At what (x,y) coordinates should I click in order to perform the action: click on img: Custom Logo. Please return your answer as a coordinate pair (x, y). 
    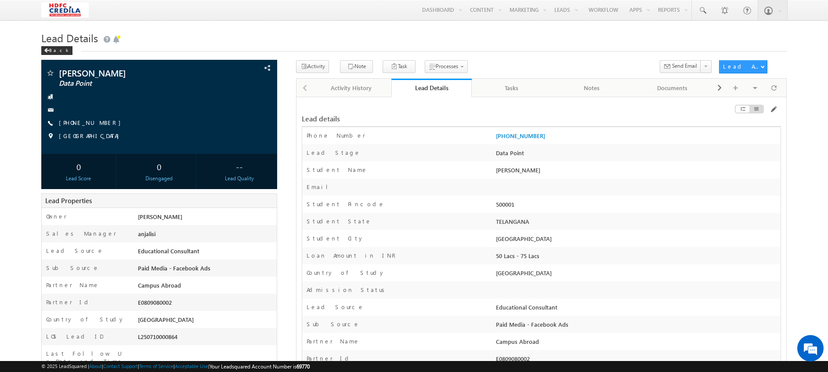
    Looking at the image, I should click on (65, 10).